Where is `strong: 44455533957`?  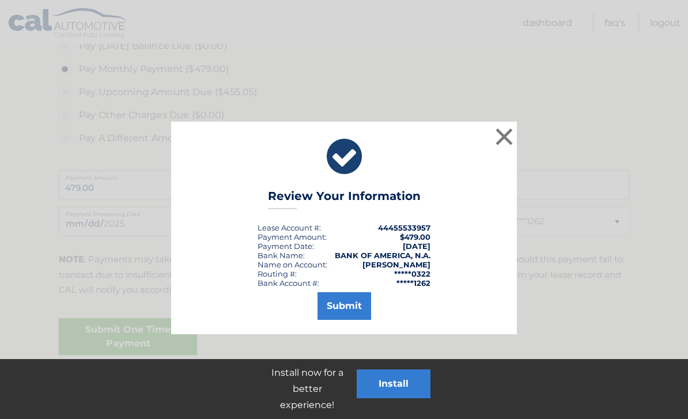 strong: 44455533957 is located at coordinates (404, 227).